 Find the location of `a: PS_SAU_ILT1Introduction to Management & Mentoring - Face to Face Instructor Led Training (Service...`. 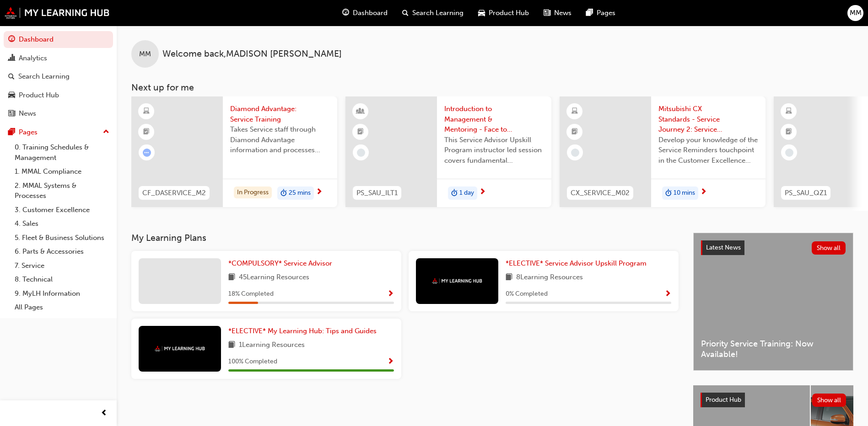

a: PS_SAU_ILT1Introduction to Management & Mentoring - Face to Face Instructor Led Training (Service... is located at coordinates (448, 152).